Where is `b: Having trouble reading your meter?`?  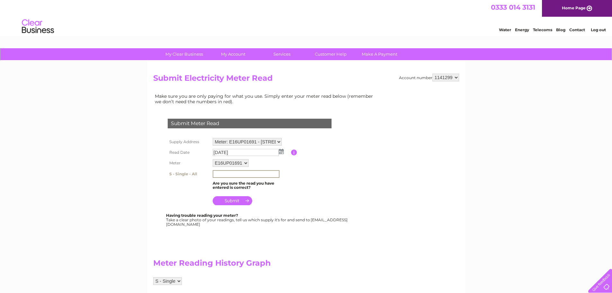
b: Having trouble reading your meter? is located at coordinates (202, 215).